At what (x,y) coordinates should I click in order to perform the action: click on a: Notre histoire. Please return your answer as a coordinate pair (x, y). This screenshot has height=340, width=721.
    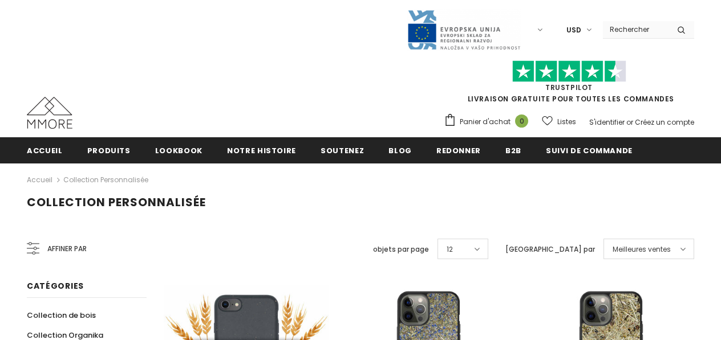
    Looking at the image, I should click on (261, 150).